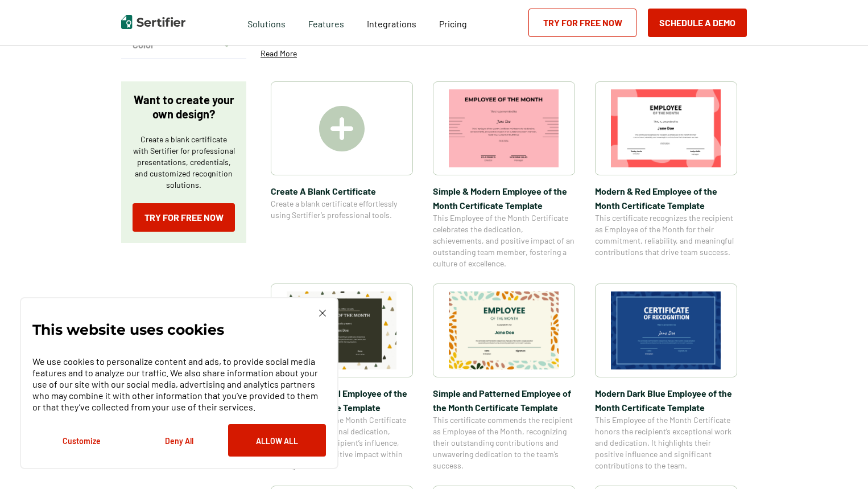  What do you see at coordinates (840, 461) in the screenshot?
I see `div: Chat Widget` at bounding box center [840, 461].